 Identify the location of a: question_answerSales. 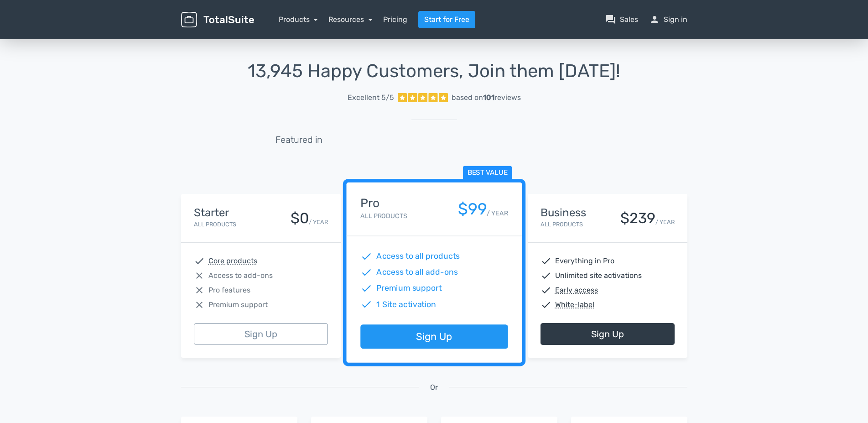
(622, 20).